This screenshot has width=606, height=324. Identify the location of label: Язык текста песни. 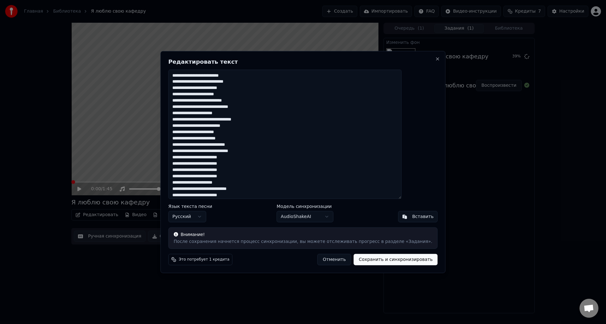
(190, 207).